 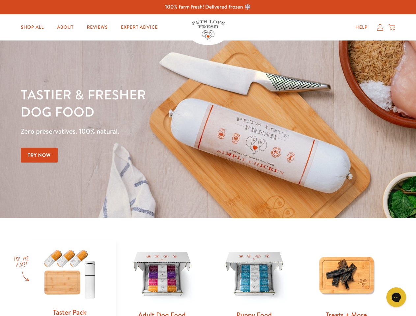 I want to click on button: Gorgias live chat, so click(x=13, y=12).